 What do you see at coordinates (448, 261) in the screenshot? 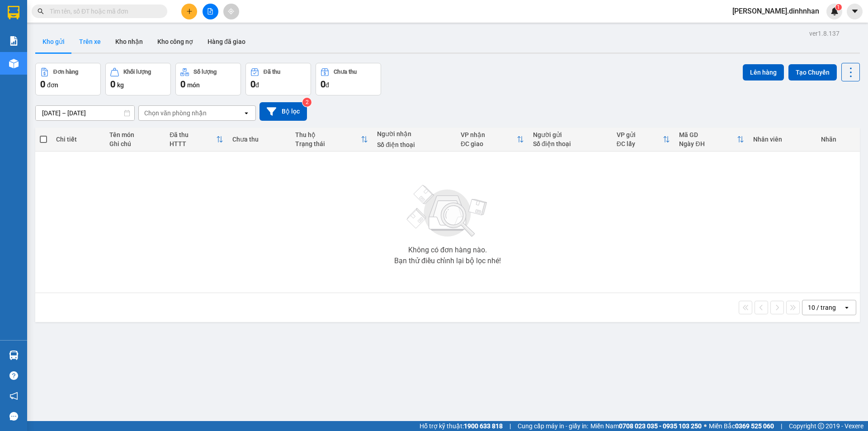
I see `div: Bạn thử điều chỉnh lại bộ lọc nhé!` at bounding box center [448, 261].